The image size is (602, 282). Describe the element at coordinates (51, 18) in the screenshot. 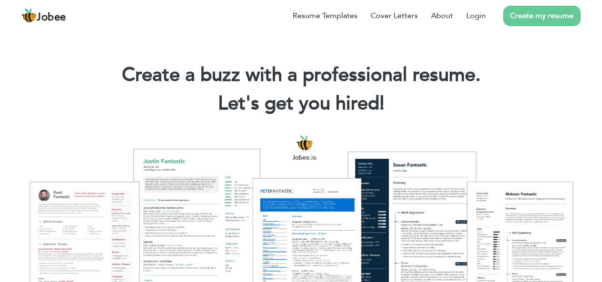

I see `span: Jobee` at that location.